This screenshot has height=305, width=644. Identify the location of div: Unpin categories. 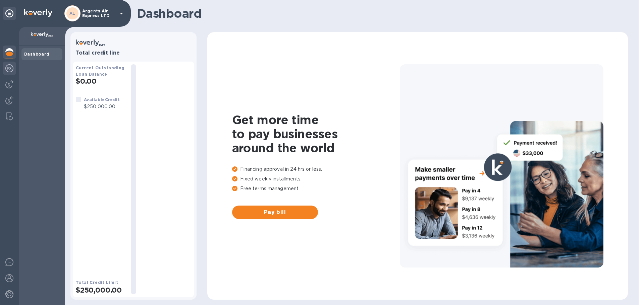
(9, 14).